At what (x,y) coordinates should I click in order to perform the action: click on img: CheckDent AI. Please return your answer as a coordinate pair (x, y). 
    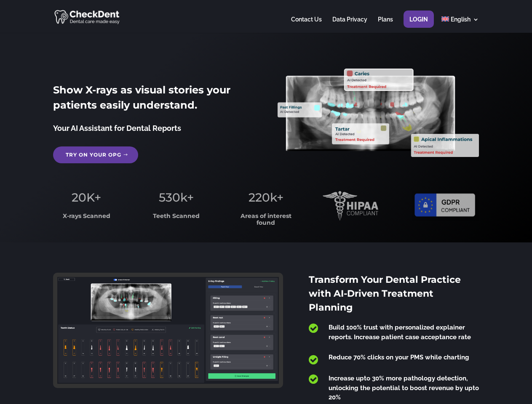
    Looking at the image, I should click on (87, 17).